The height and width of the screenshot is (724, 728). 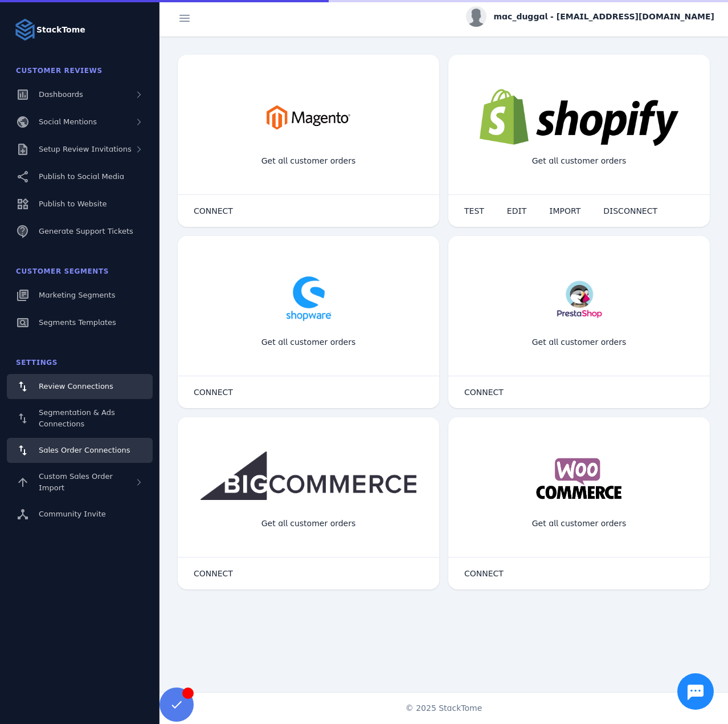 I want to click on span: Sales Order Connections, so click(x=84, y=450).